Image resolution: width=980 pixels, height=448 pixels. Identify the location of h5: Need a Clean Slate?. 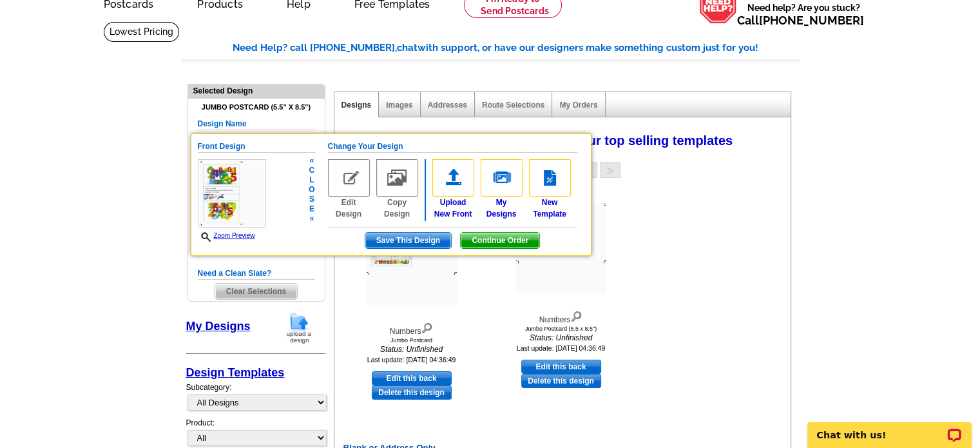
(256, 273).